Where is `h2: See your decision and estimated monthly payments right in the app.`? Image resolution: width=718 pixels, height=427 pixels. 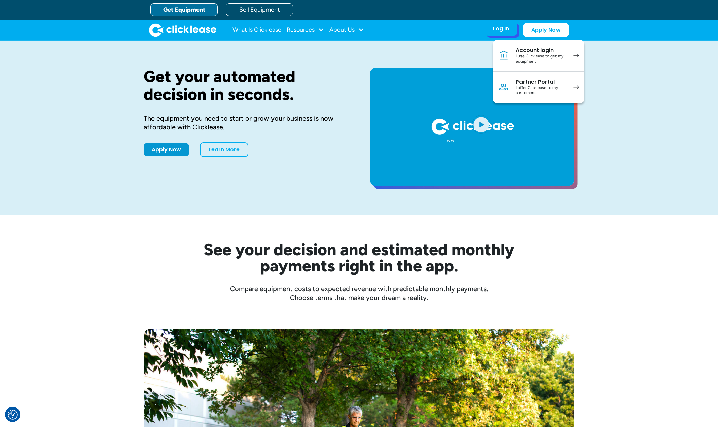 h2: See your decision and estimated monthly payments right in the app. is located at coordinates (359, 258).